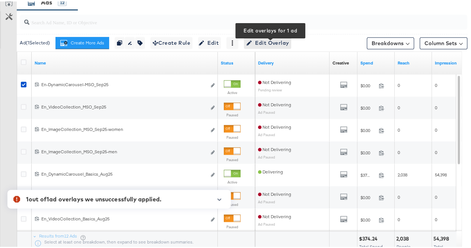 Image resolution: width=471 pixels, height=248 pixels. Describe the element at coordinates (439, 245) in the screenshot. I see `span: Total` at that location.